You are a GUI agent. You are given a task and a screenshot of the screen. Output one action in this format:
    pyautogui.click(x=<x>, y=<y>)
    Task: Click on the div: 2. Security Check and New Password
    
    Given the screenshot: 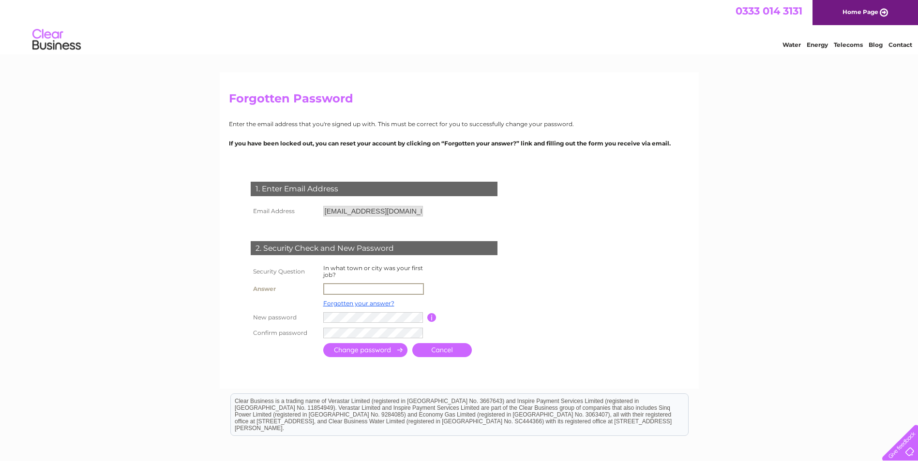 What is the action you would take?
    pyautogui.click(x=374, y=249)
    